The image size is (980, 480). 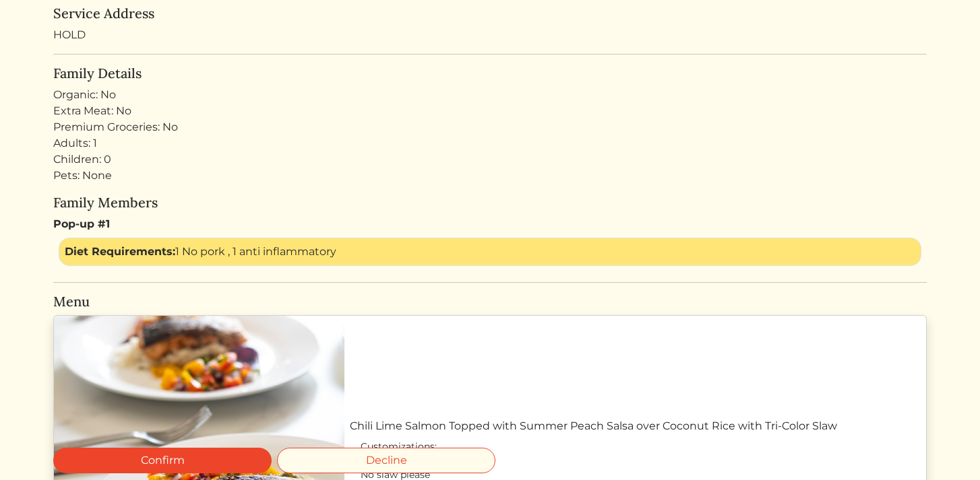 What do you see at coordinates (490, 14) in the screenshot?
I see `h5: Service Address` at bounding box center [490, 14].